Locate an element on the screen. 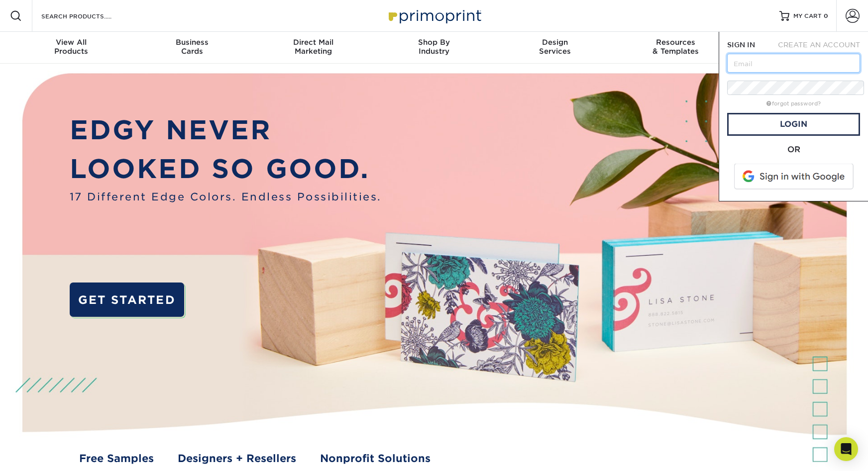 This screenshot has width=868, height=471. span: Shop By is located at coordinates (434, 43).